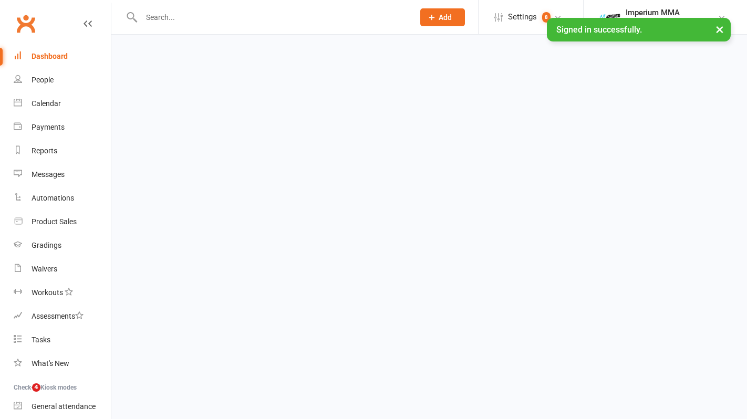  What do you see at coordinates (62, 56) in the screenshot?
I see `a: Dashboard` at bounding box center [62, 56].